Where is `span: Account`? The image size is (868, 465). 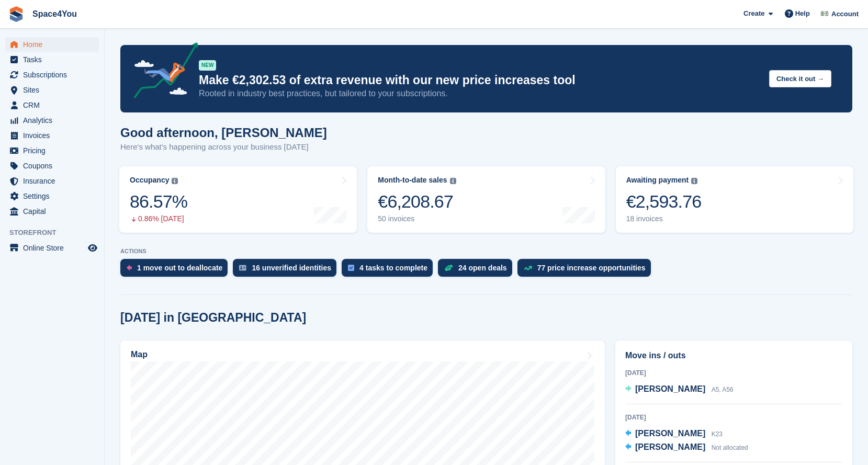
span: Account is located at coordinates (845, 14).